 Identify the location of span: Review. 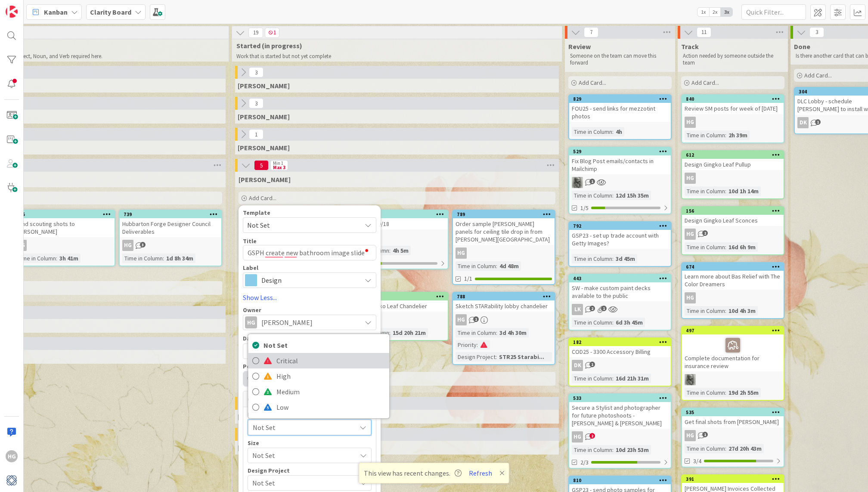
(580, 47).